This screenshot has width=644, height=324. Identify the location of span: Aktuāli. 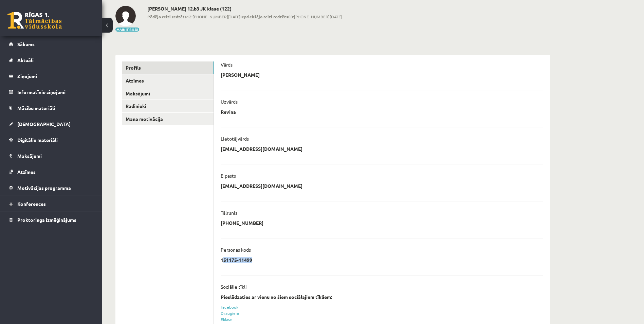
(26, 60).